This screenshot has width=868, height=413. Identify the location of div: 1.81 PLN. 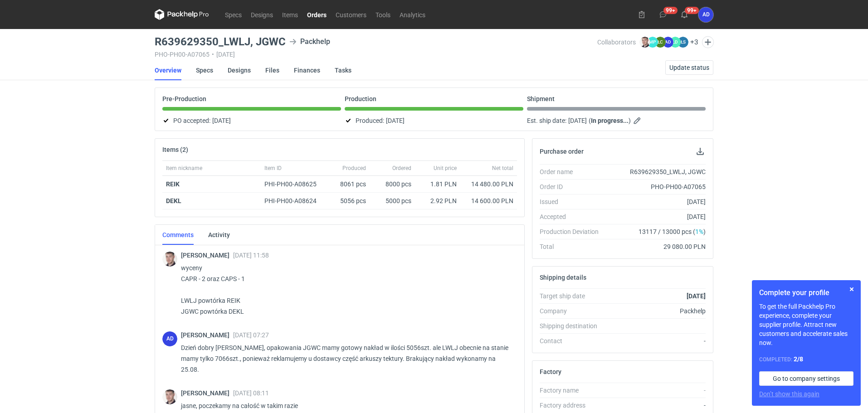
(437, 184).